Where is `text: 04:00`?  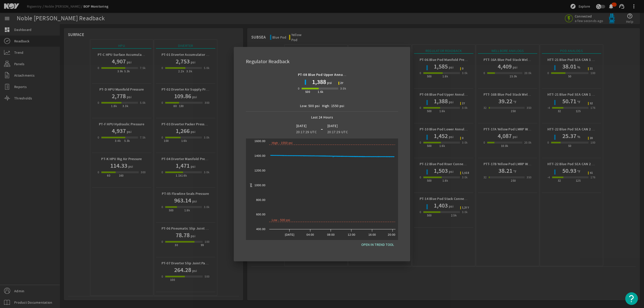 text: 04:00 is located at coordinates (311, 234).